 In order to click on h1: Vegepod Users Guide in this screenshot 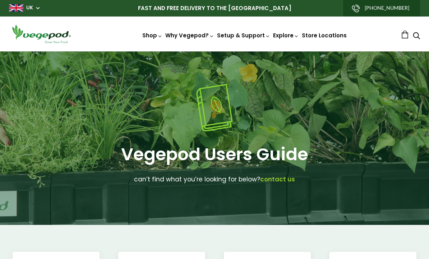, I will do `click(214, 154)`.